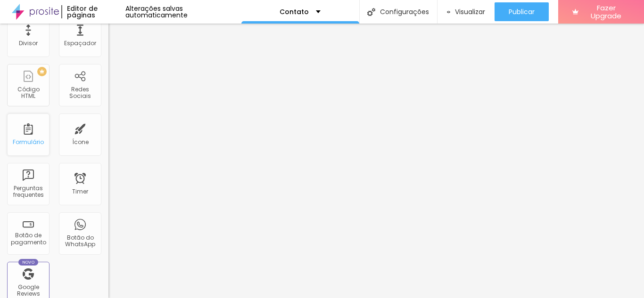  I want to click on div: Botão de pagamento, so click(28, 238).